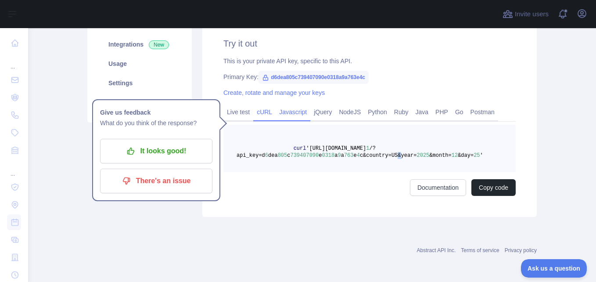 This screenshot has height=282, width=596. I want to click on h1: Give us feedback, so click(156, 112).